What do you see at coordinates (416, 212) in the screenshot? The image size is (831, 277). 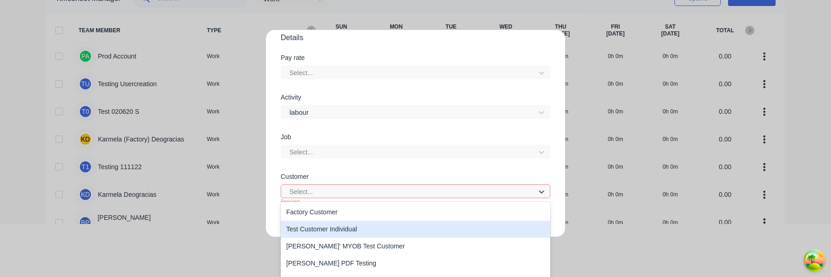 I see `div: Factory Customer` at bounding box center [416, 212].